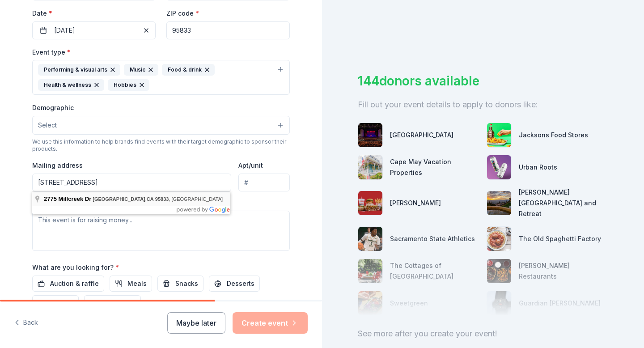 Image resolution: width=644 pixels, height=348 pixels. Describe the element at coordinates (499, 203) in the screenshot. I see `img: photo for Downing Mountain Lodge and Retreat` at that location.